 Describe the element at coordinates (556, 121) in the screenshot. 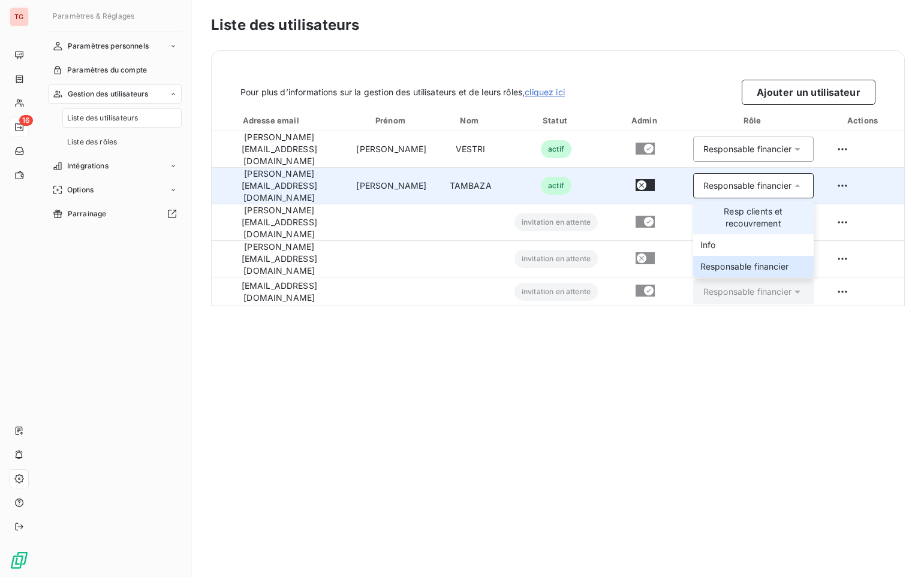

I see `div: Statut` at that location.